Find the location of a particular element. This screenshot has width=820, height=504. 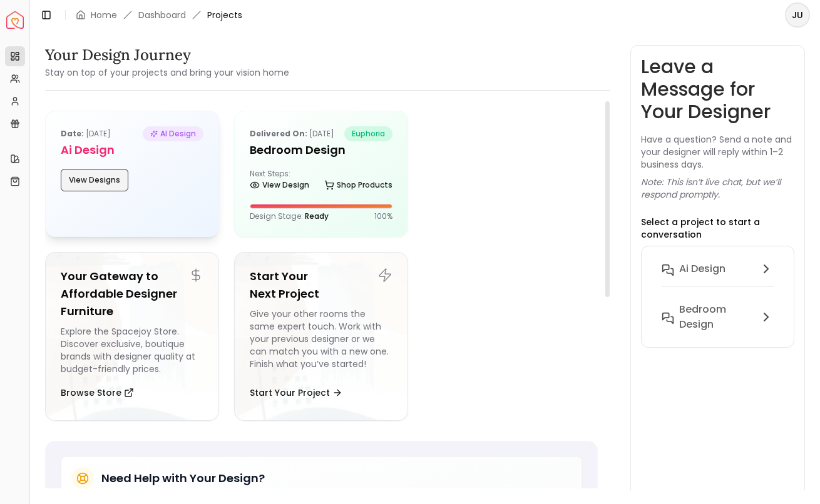

div: Next Steps: is located at coordinates (321, 181).